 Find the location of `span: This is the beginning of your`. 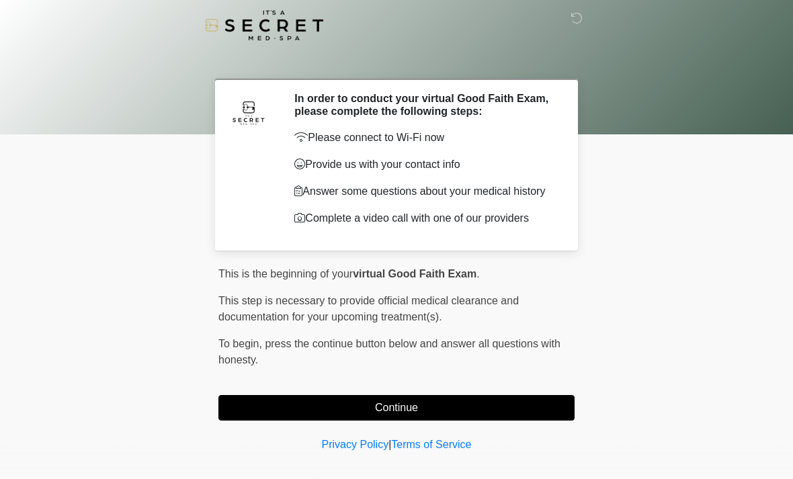

span: This is the beginning of your is located at coordinates (285, 273).